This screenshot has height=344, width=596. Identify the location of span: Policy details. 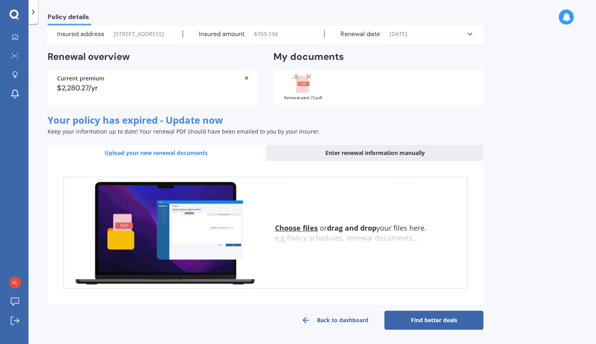
(69, 18).